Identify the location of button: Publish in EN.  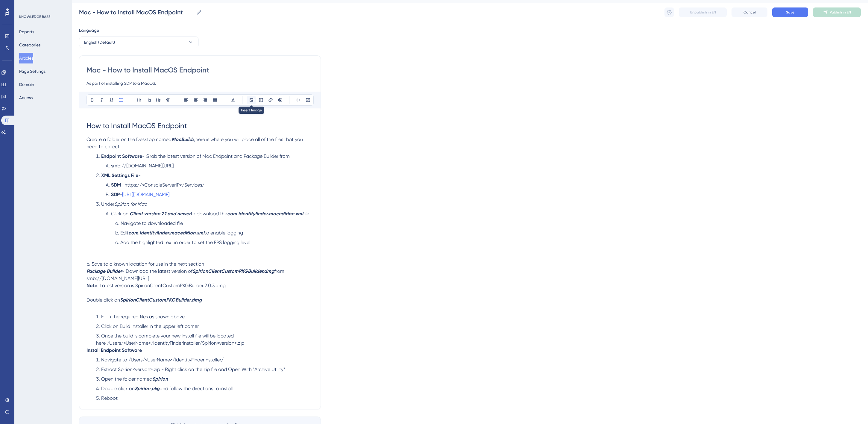
(837, 12).